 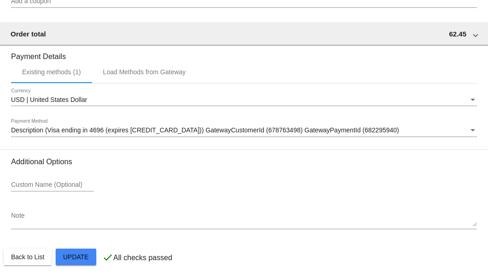 I want to click on p: All checks passed, so click(x=143, y=258).